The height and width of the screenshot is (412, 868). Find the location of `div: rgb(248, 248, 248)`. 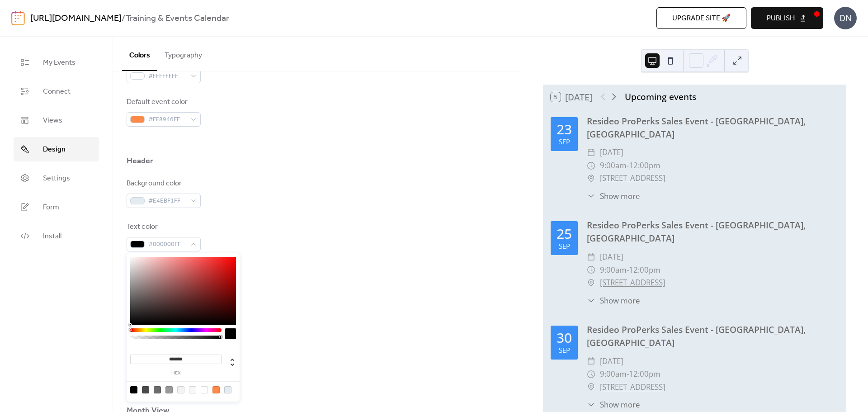

div: rgb(248, 248, 248) is located at coordinates (193, 390).